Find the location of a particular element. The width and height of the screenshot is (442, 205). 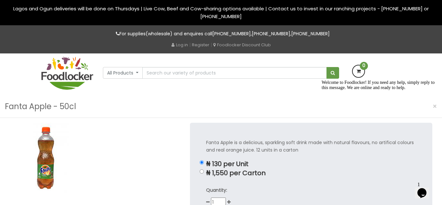

a: Log in is located at coordinates (180, 45).